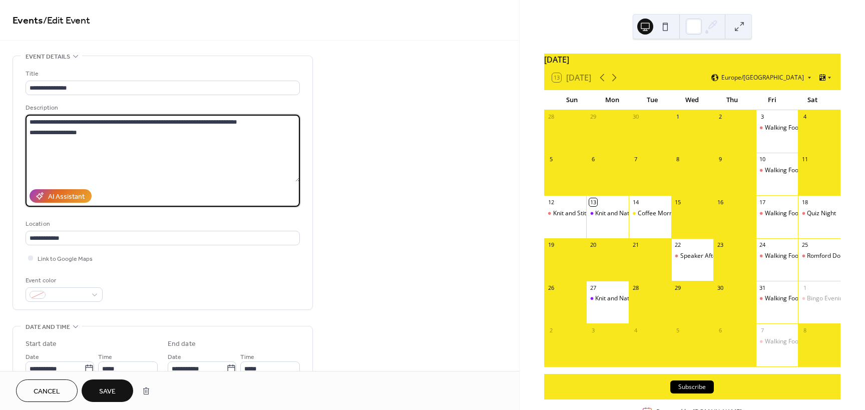 This screenshot has height=410, width=865. I want to click on div: 13, so click(593, 202).